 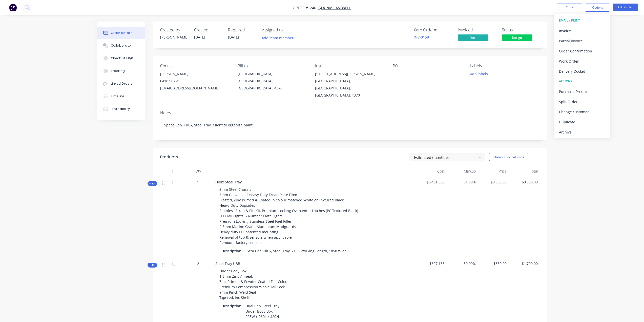 What do you see at coordinates (121, 71) in the screenshot?
I see `button: Tracking` at bounding box center [121, 71].